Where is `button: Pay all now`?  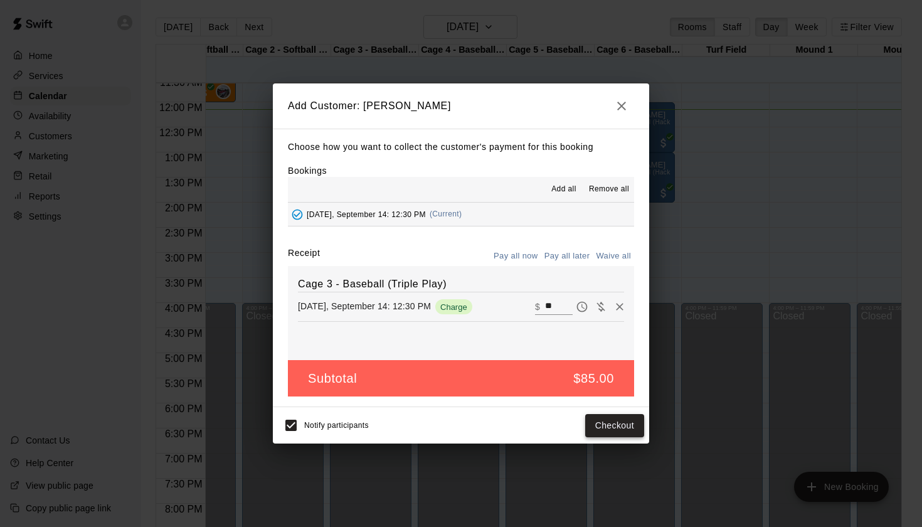
button: Pay all now is located at coordinates (516, 256).